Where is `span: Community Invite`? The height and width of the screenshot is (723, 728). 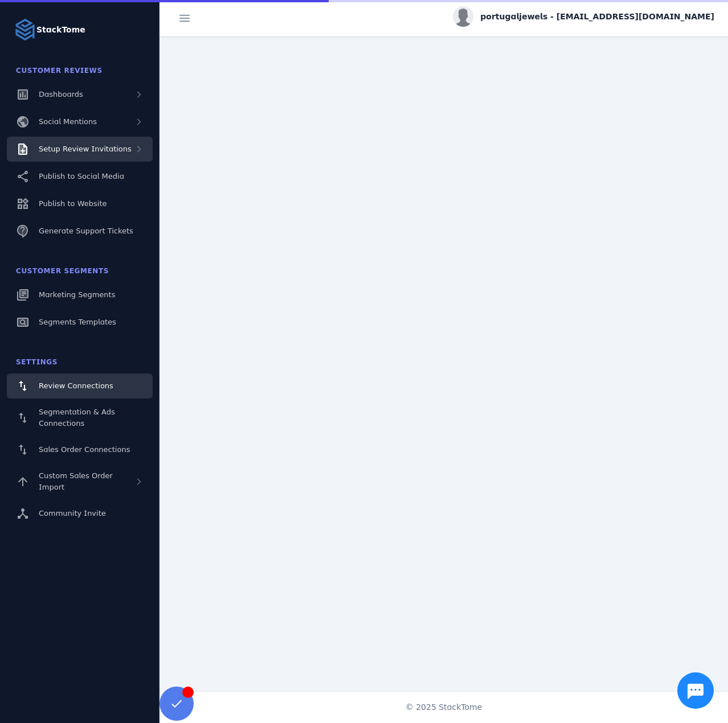
span: Community Invite is located at coordinates (73, 513).